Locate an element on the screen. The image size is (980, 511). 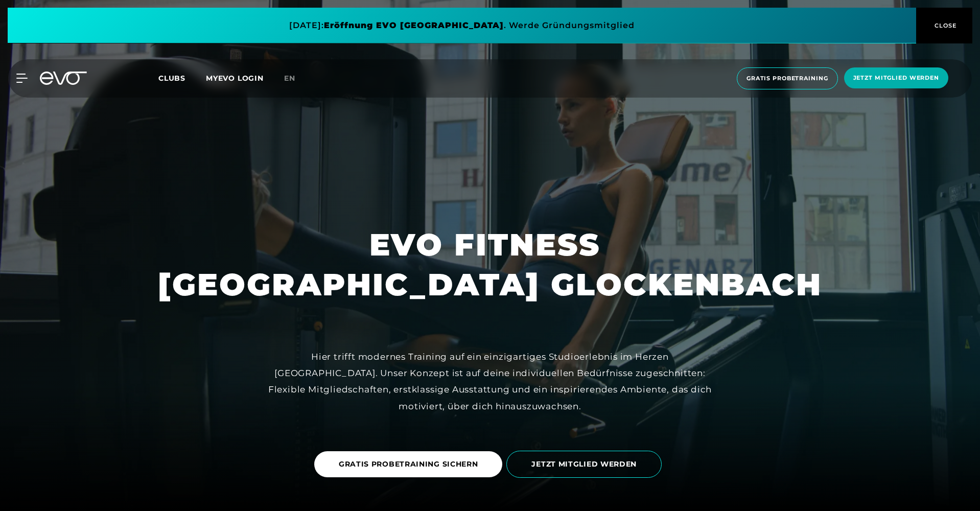
a: Jetzt Mitglied werden is located at coordinates (896, 78).